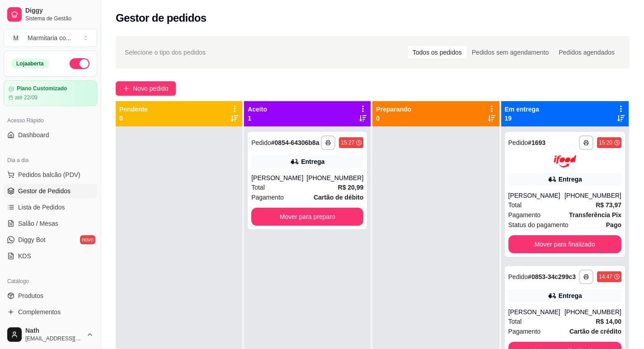 The width and height of the screenshot is (644, 349). What do you see at coordinates (26, 98) in the screenshot?
I see `article: até 22/09` at bounding box center [26, 98].